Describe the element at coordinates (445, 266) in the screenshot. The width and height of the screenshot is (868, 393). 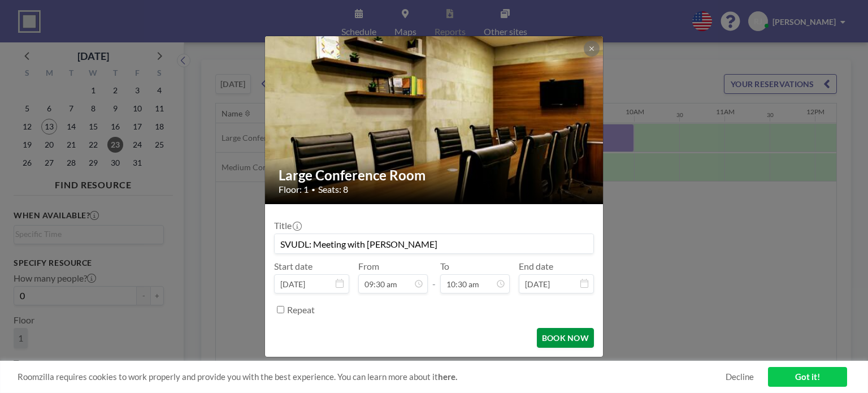
I see `label: To` at that location.